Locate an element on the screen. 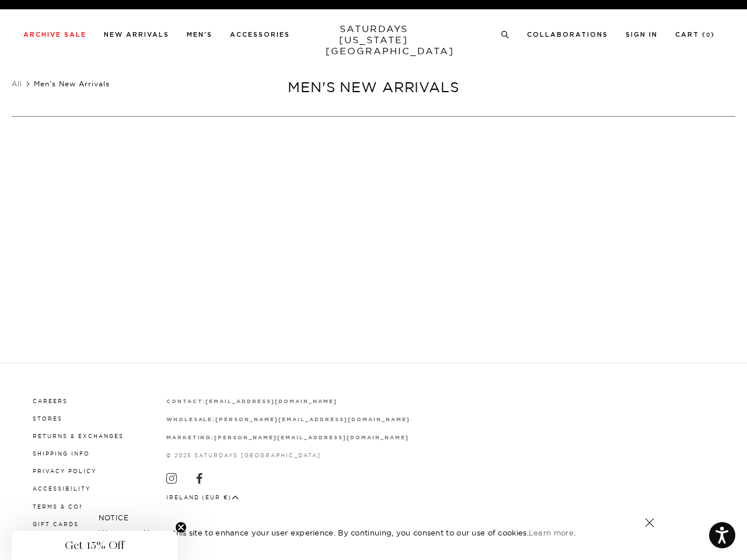  a: Returns & Exchanges is located at coordinates (78, 435).